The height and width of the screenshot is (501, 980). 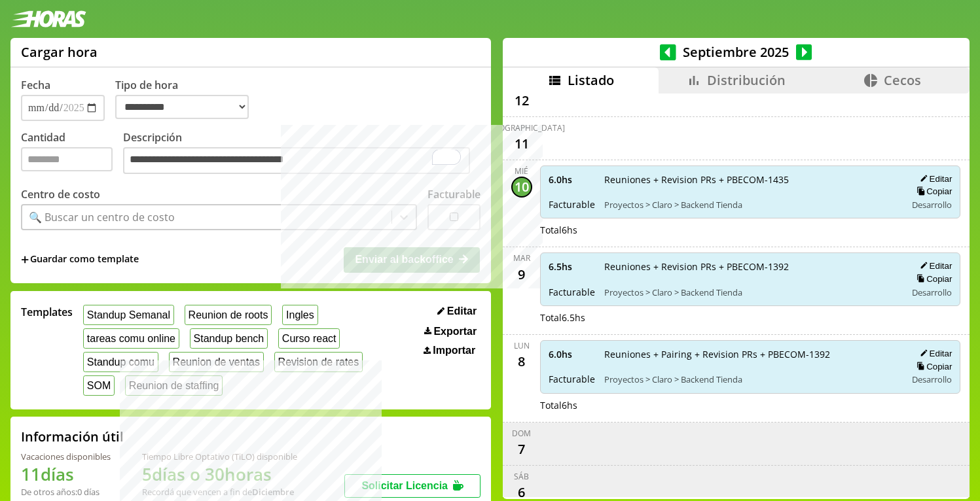 What do you see at coordinates (59, 52) in the screenshot?
I see `h1: Cargar hora` at bounding box center [59, 52].